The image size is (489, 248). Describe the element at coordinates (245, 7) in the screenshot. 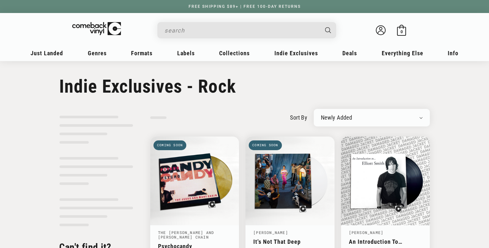

I see `a: FREE SHIPPING $89+ | FREE 100-DAY RETURNS` at that location.